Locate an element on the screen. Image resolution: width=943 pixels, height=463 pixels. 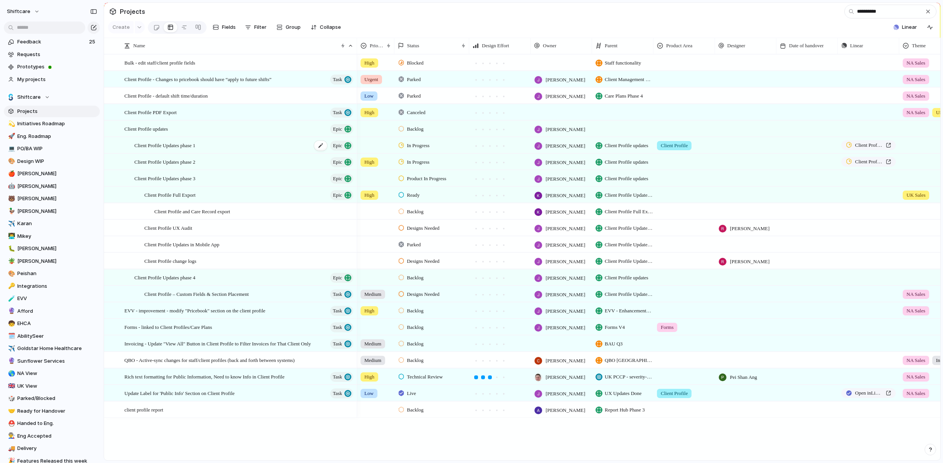
span: EVV is located at coordinates (57, 298).